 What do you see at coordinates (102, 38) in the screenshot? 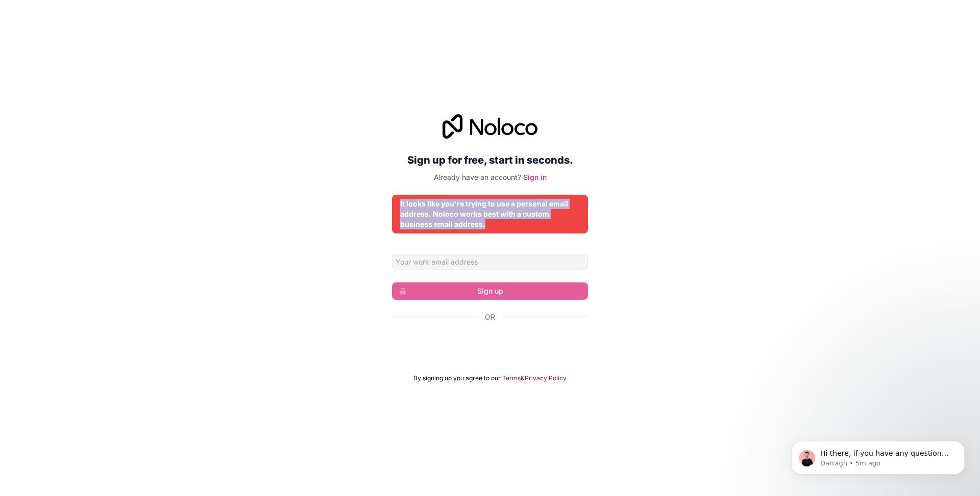
I see `div: message notification from Darragh, 5m ago. Hi there, if you have any questions about our pricing,...` at bounding box center [102, 38].